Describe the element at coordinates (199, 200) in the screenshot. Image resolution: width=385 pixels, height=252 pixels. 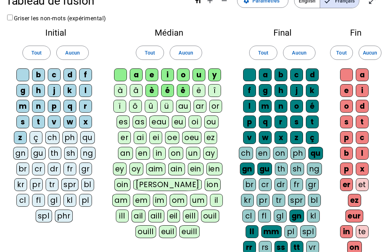
I see `div: um` at that location.